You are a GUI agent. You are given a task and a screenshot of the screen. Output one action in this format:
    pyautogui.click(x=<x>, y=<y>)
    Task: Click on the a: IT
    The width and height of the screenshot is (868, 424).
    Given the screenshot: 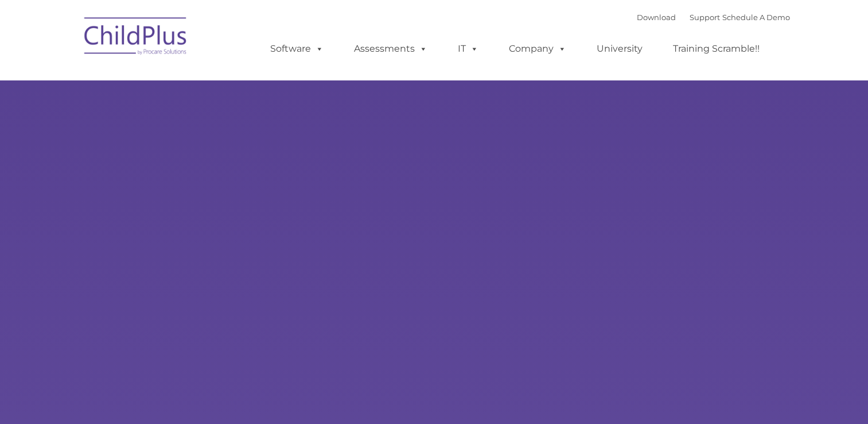 What is the action you would take?
    pyautogui.click(x=468, y=49)
    